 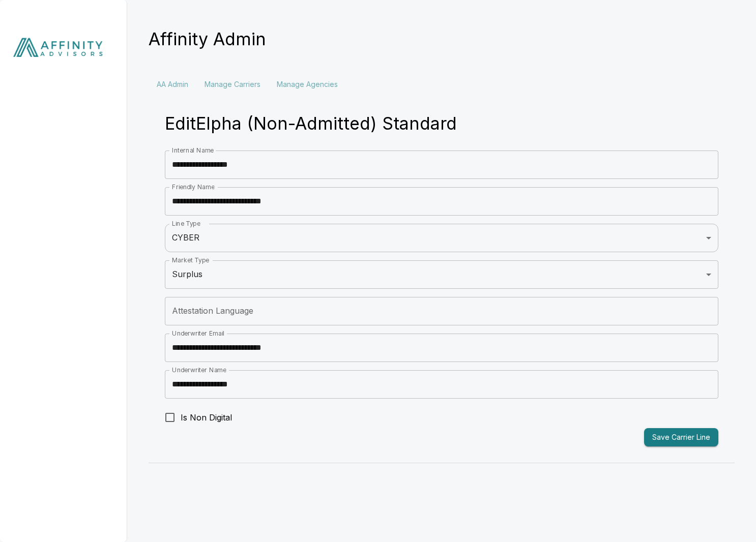 What do you see at coordinates (206, 417) in the screenshot?
I see `span: Is Non Digital` at bounding box center [206, 417].